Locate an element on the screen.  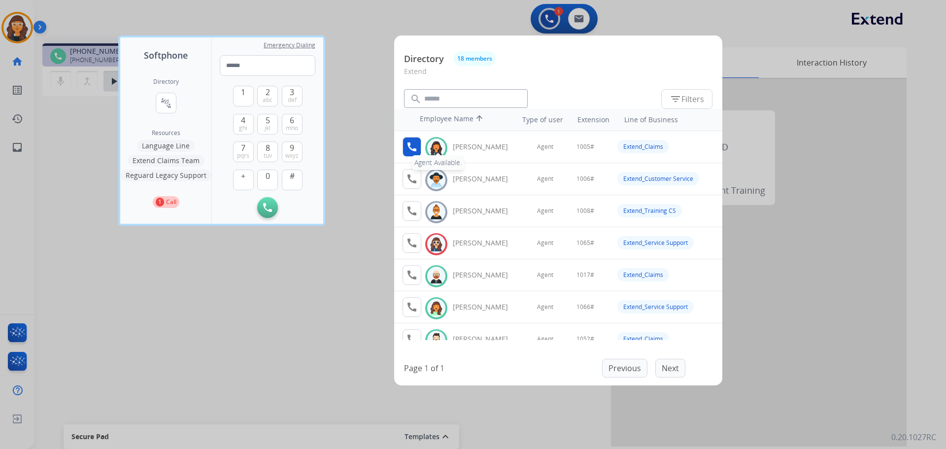
span: 3 is located at coordinates (292, 92).